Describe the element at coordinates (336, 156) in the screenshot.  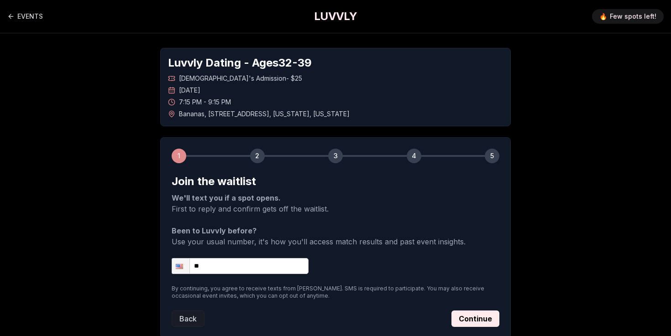
I see `div: 3` at that location.